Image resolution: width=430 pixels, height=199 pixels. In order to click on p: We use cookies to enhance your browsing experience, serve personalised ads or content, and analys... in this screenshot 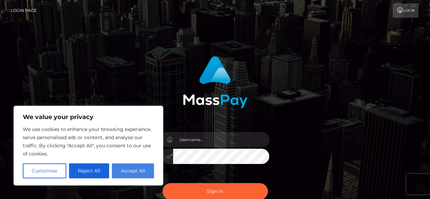, I will do `click(88, 142)`.